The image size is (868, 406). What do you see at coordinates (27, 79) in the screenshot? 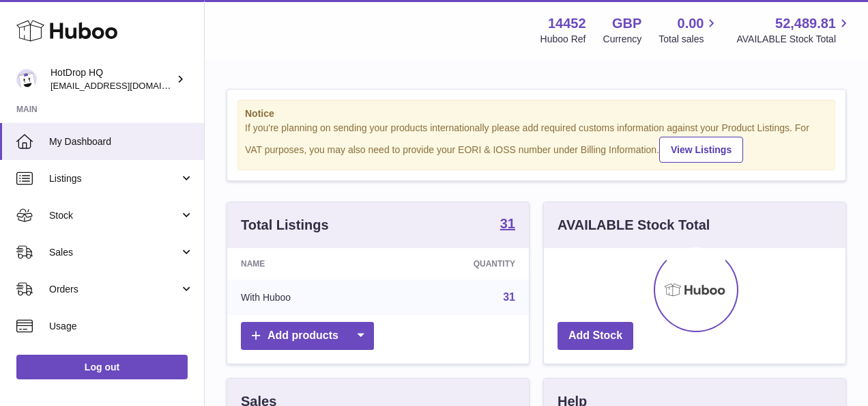
I see `img: internalAdmin-14452@internal.huboo.com` at bounding box center [27, 79].